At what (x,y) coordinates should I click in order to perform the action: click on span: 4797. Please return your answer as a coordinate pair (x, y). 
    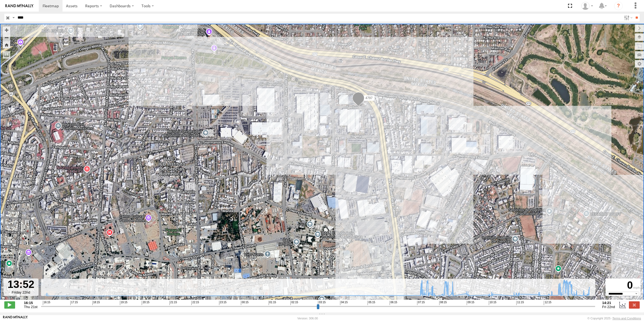
    Looking at the image, I should click on (369, 98).